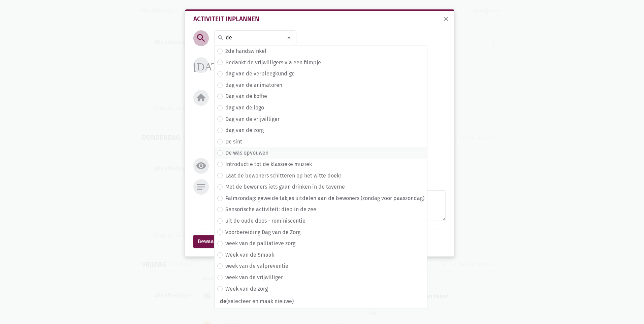 This screenshot has width=644, height=324. What do you see at coordinates (263, 233) in the screenshot?
I see `label: Voorbereiding Dag van de Zorg` at bounding box center [263, 233].